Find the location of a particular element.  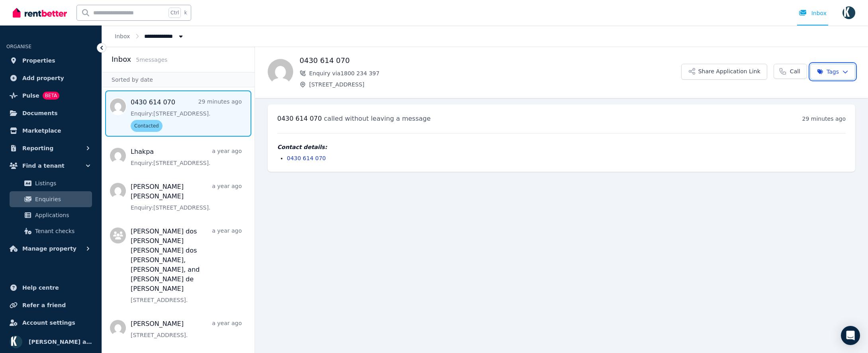

span: Call is located at coordinates (795, 72).